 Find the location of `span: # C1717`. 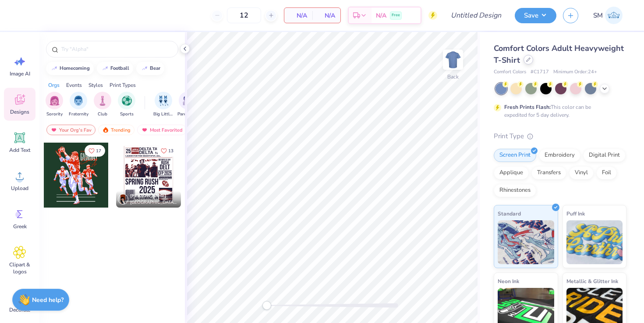

span: # C1717 is located at coordinates (540, 72).